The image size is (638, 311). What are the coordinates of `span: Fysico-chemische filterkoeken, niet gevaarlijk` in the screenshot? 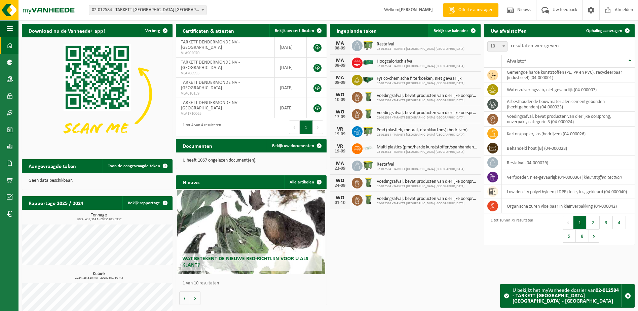 It's located at (420, 79).